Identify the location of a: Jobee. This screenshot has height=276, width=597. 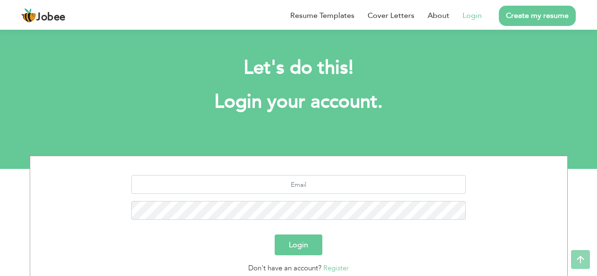
(43, 16).